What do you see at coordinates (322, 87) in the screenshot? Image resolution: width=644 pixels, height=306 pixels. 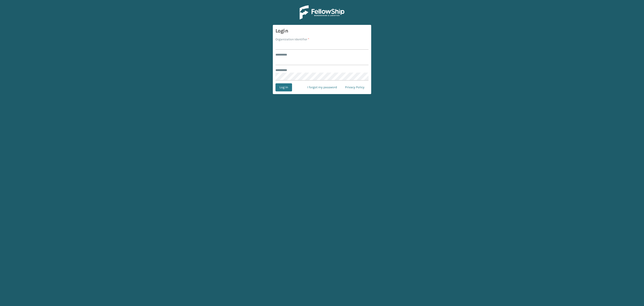 I see `a: I forgot my password` at bounding box center [322, 87].